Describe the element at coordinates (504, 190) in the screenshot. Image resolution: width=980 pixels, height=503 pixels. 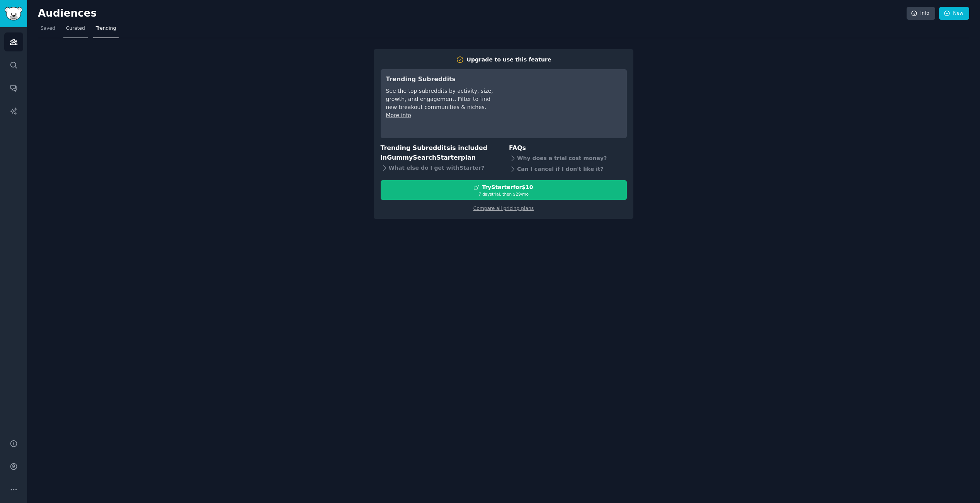
I see `button: TryStarterfor$107 daystrial, then $29/mo` at that location.